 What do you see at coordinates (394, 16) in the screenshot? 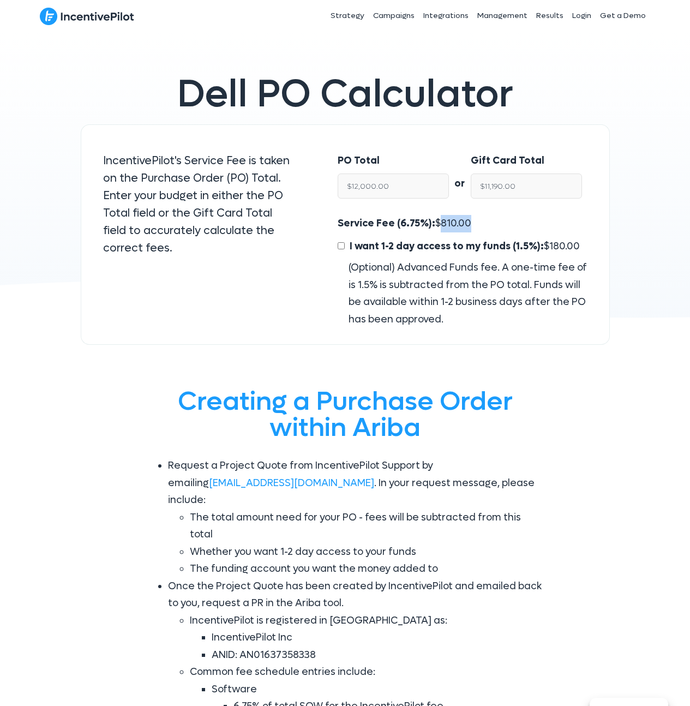
I see `a: Campaigns` at bounding box center [394, 16].